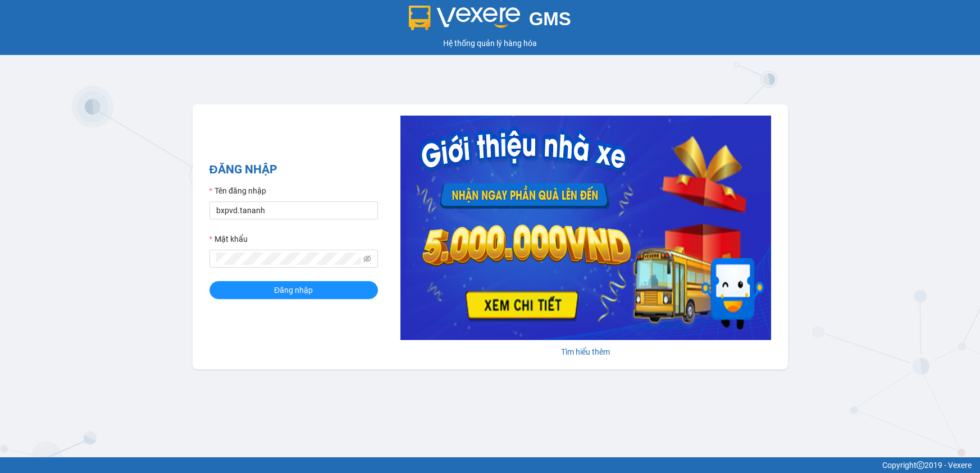 The width and height of the screenshot is (980, 473). What do you see at coordinates (228, 239) in the screenshot?
I see `label: Mật khẩu` at bounding box center [228, 239].